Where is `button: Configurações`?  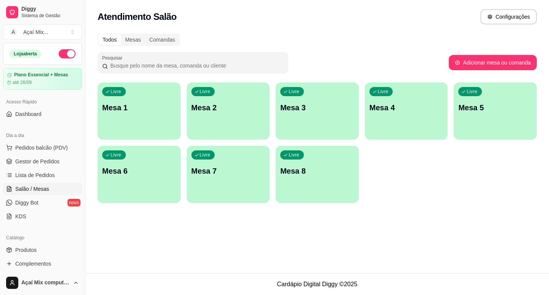
button: Configurações is located at coordinates (508, 17).